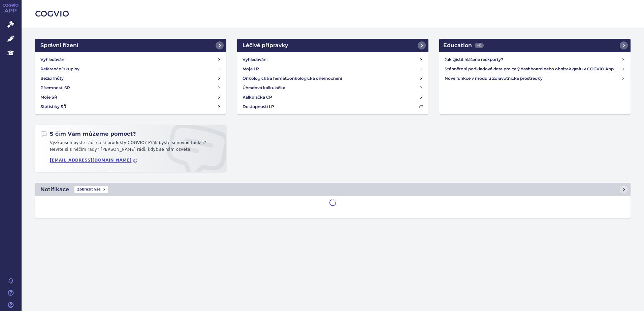 The height and width of the screenshot is (311, 644). Describe the element at coordinates (333, 78) in the screenshot. I see `a: Onkologická a hematoonkologická onemocnění` at that location.